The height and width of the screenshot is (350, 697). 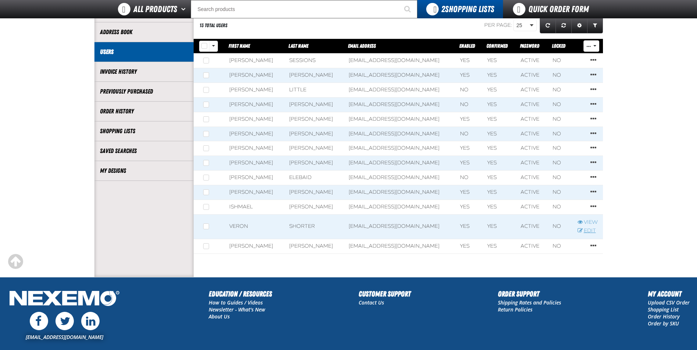 I want to click on button: Rows selection options, so click(x=213, y=46).